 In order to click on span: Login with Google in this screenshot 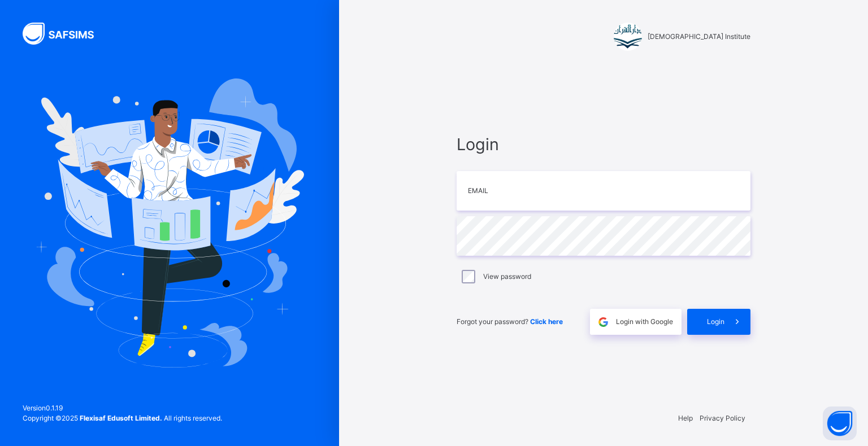, I will do `click(644, 322)`.